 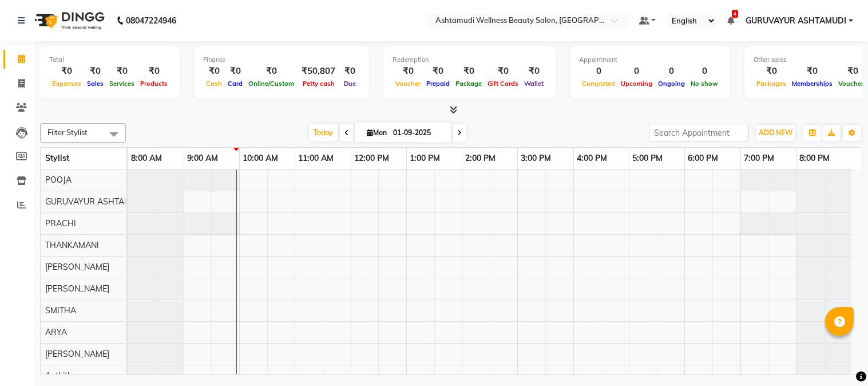 I want to click on a: 4:00 PM, so click(x=592, y=158).